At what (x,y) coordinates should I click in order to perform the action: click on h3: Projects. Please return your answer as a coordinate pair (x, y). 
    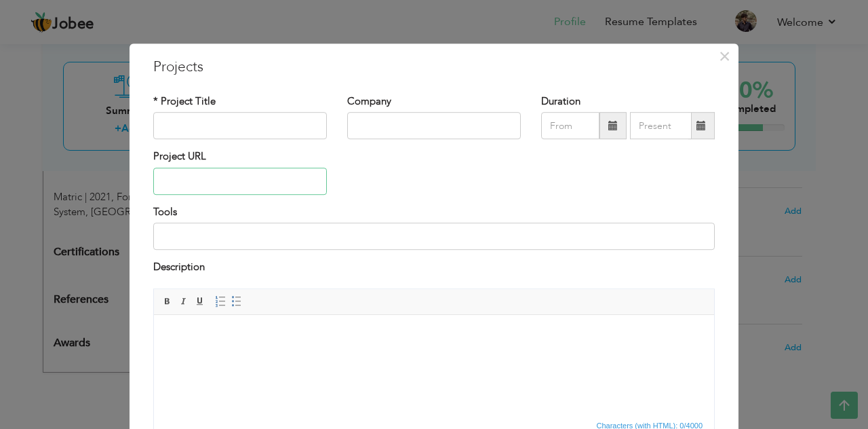
    Looking at the image, I should click on (434, 67).